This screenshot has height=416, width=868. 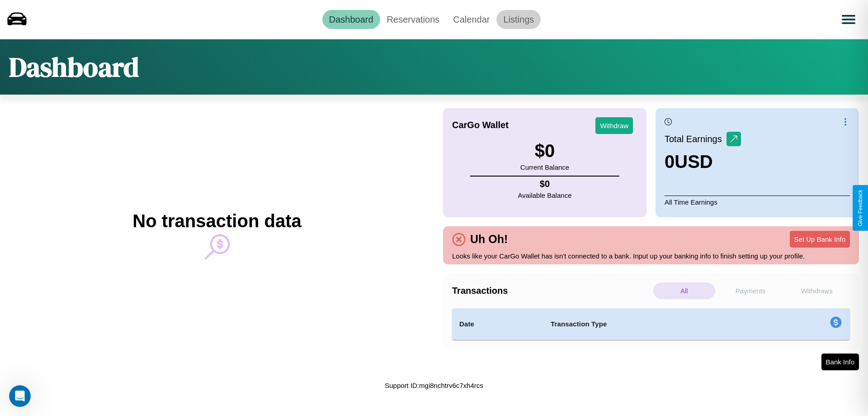 I want to click on h1: Dashboard, so click(x=74, y=67).